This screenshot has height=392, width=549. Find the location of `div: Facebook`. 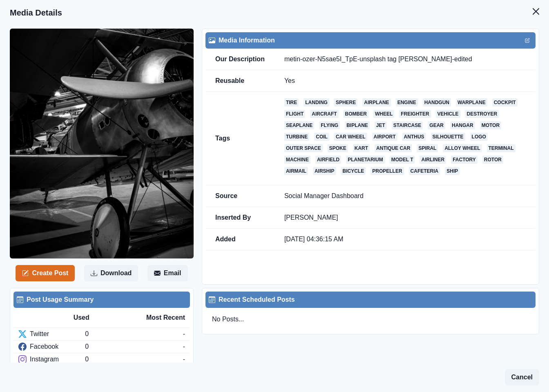

div: Facebook is located at coordinates (51, 347).